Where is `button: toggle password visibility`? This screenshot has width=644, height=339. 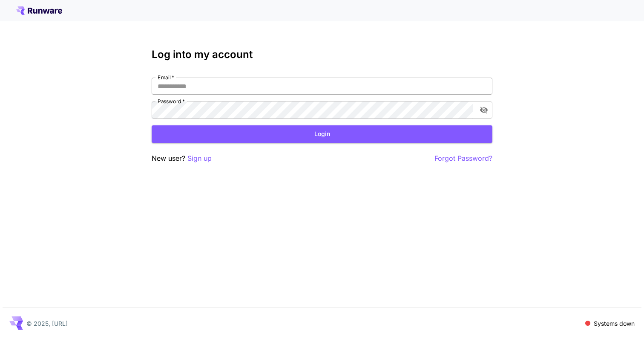
button: toggle password visibility is located at coordinates (484, 110).